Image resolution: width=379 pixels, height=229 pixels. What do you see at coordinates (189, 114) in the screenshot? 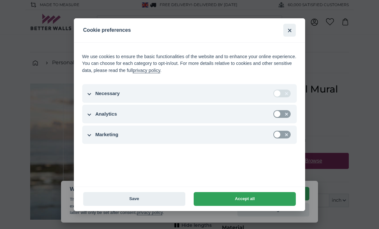
I see `button: Analytics` at bounding box center [189, 114].